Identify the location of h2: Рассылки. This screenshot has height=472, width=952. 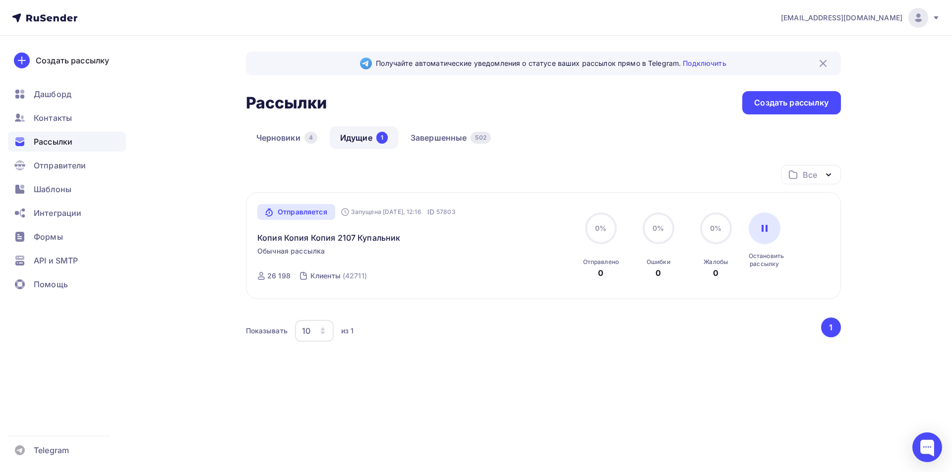
(287, 103).